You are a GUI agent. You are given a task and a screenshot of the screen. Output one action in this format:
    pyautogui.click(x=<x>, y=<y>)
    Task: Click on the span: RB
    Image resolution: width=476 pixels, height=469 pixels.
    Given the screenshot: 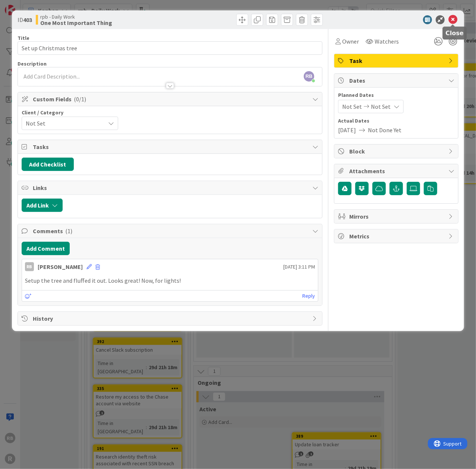 What is the action you would take?
    pyautogui.click(x=309, y=76)
    